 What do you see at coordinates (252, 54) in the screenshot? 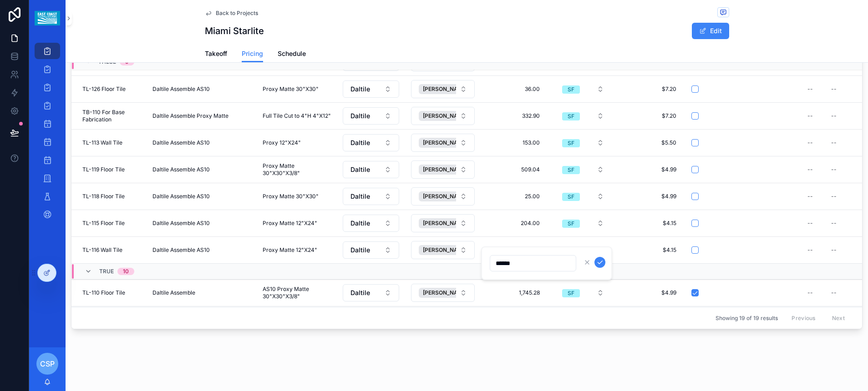
I see `a: Pricing` at bounding box center [252, 54].